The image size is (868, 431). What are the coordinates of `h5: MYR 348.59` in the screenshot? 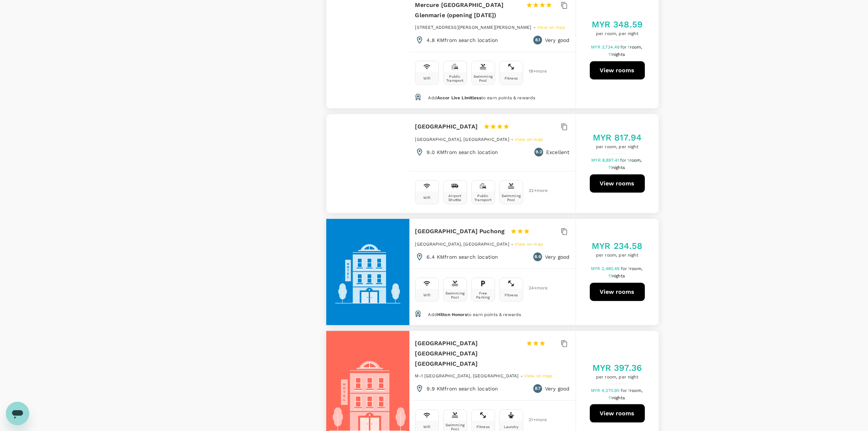 It's located at (618, 24).